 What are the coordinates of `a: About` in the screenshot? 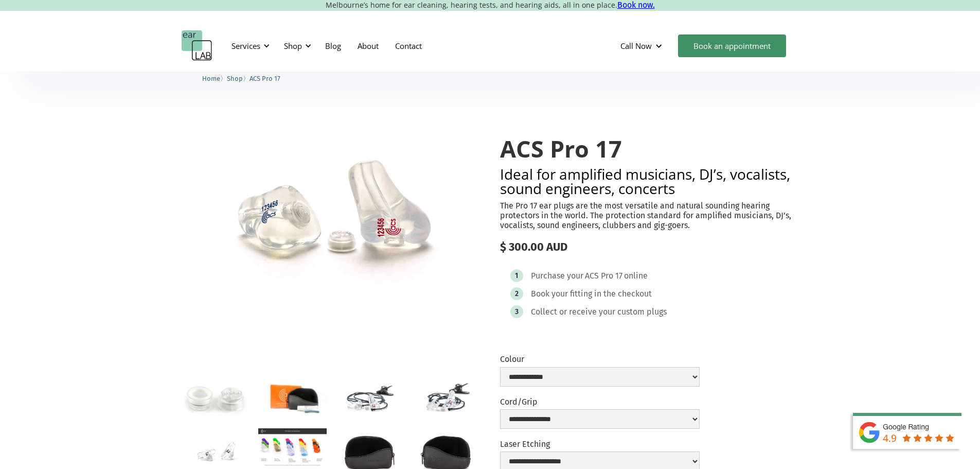 It's located at (368, 46).